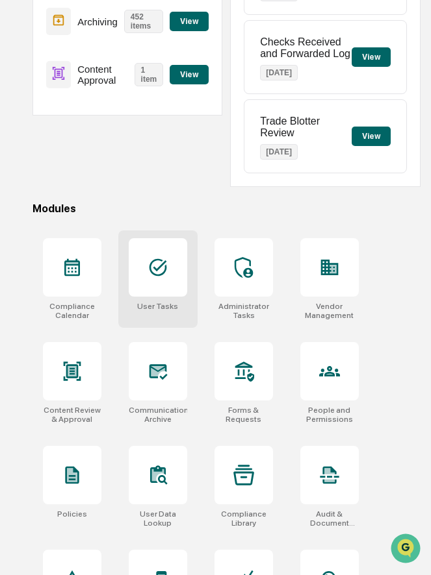  Describe the element at coordinates (25, 111) in the screenshot. I see `img: 1746055101610-c473b297-6a78-478c-a979-82029cc54cd1` at that location.